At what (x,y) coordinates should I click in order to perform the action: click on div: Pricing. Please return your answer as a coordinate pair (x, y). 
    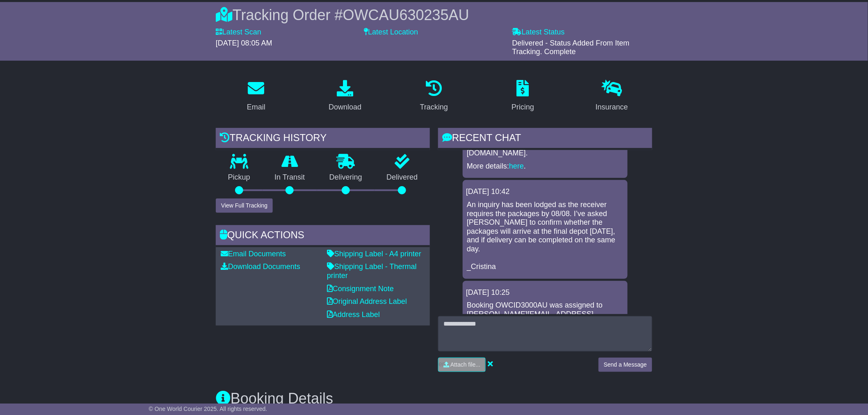
    Looking at the image, I should click on (523, 107).